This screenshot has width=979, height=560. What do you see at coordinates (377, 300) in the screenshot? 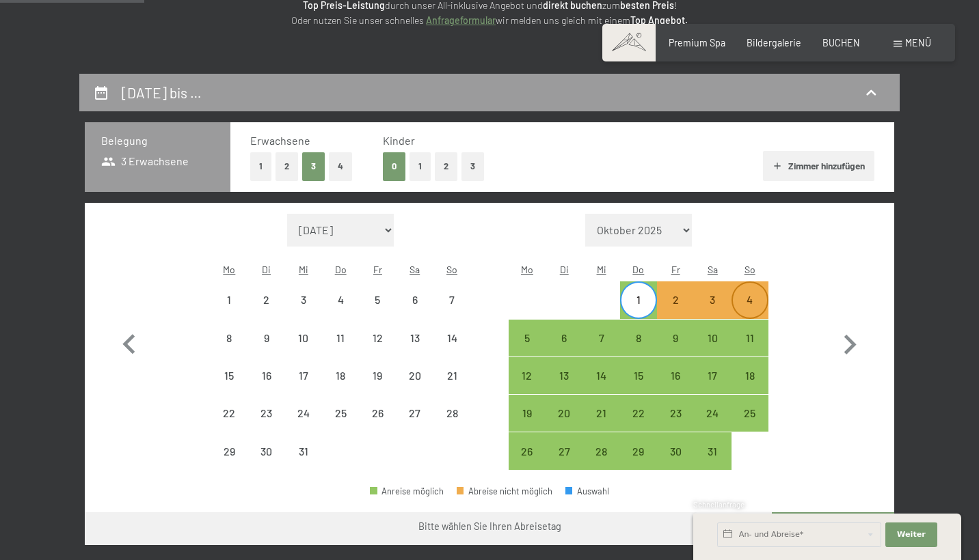
I see `div: Fri Dec 05 2025` at bounding box center [377, 300].